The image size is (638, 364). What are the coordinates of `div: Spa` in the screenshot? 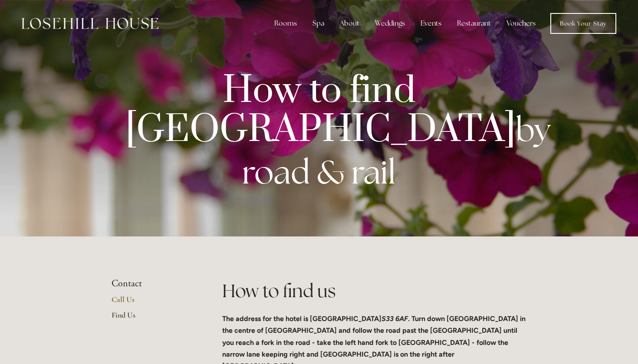 It's located at (318, 23).